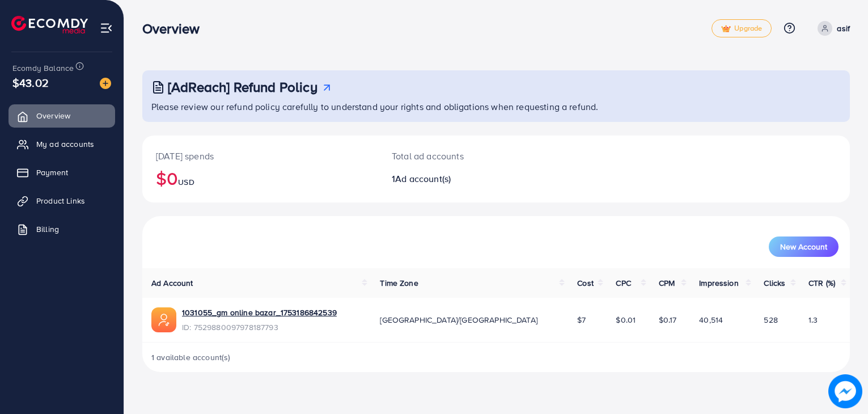 The height and width of the screenshot is (414, 868). I want to click on span: Ad Account, so click(172, 283).